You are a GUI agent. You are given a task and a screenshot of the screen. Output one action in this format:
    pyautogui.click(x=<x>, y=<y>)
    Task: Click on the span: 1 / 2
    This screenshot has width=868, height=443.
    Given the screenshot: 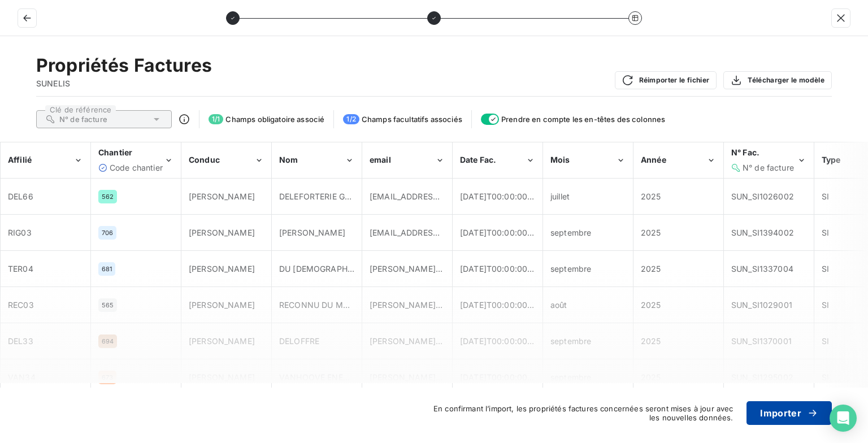 What is the action you would take?
    pyautogui.click(x=351, y=119)
    